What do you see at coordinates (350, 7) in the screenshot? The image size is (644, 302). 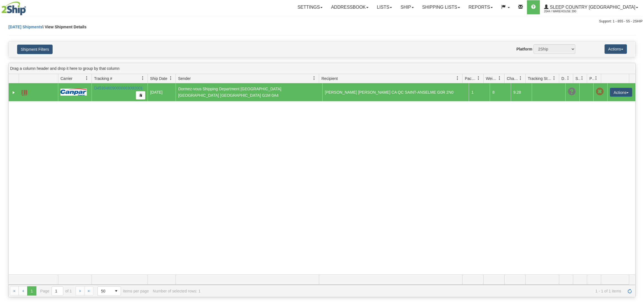 I see `a: Addressbook` at bounding box center [350, 7].